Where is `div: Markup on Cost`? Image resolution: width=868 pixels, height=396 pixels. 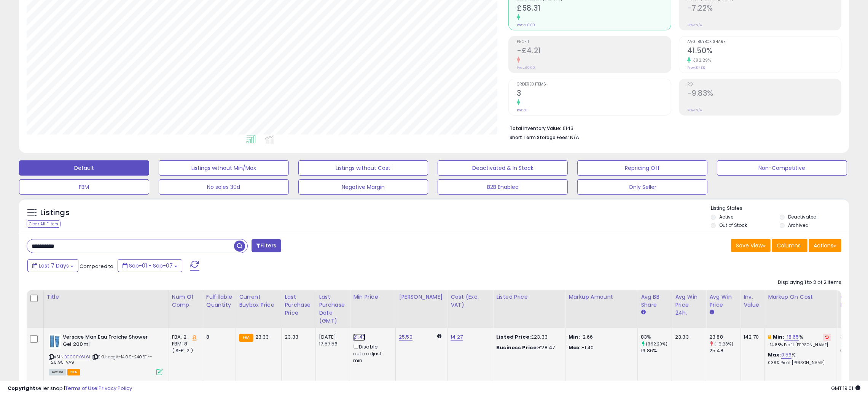 div: Markup on Cost is located at coordinates (800, 297).